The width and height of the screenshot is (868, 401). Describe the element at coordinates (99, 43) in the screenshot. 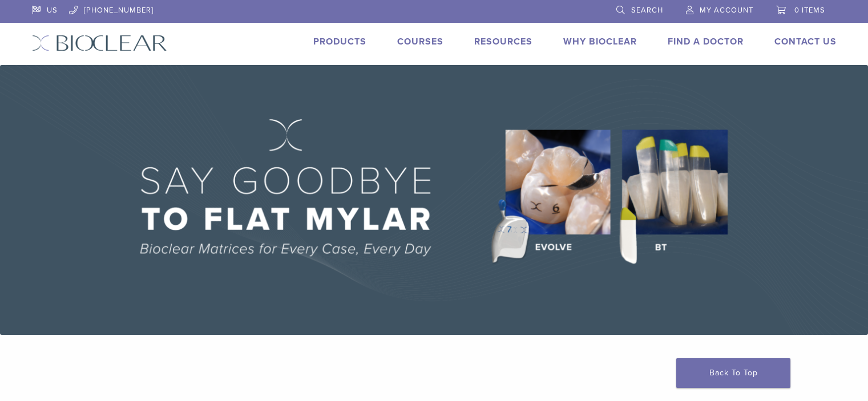

I see `img: Bioclear` at that location.